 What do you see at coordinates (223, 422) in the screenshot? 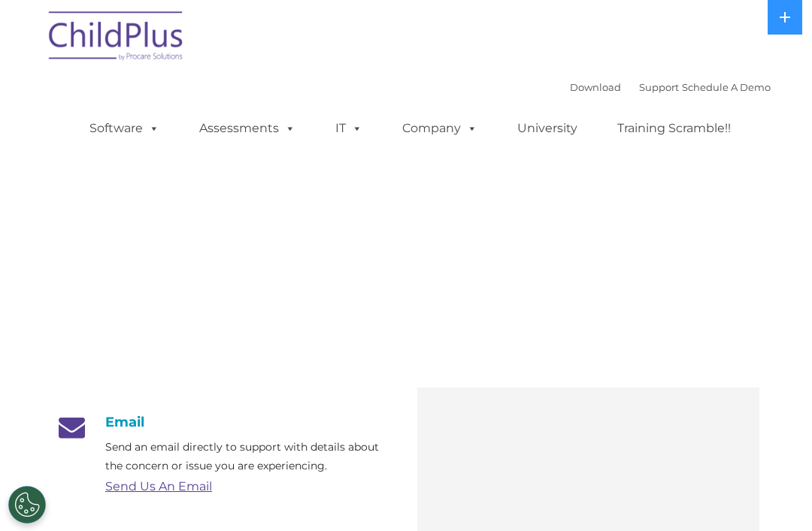
I see `h4: Email` at bounding box center [223, 422].